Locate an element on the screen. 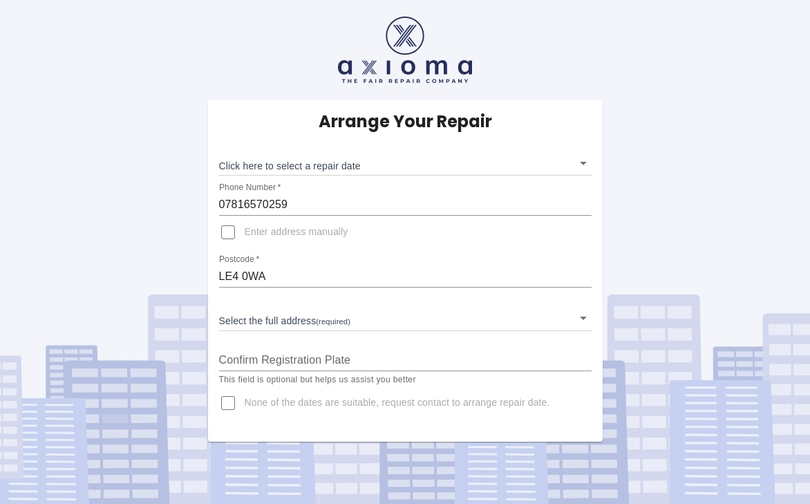 The height and width of the screenshot is (504, 810). label: Phone Number is located at coordinates (250, 187).